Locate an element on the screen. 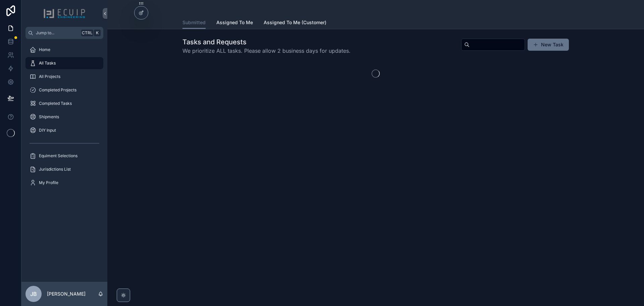 The image size is (644, 306). span: Completed Projects is located at coordinates (58, 90).